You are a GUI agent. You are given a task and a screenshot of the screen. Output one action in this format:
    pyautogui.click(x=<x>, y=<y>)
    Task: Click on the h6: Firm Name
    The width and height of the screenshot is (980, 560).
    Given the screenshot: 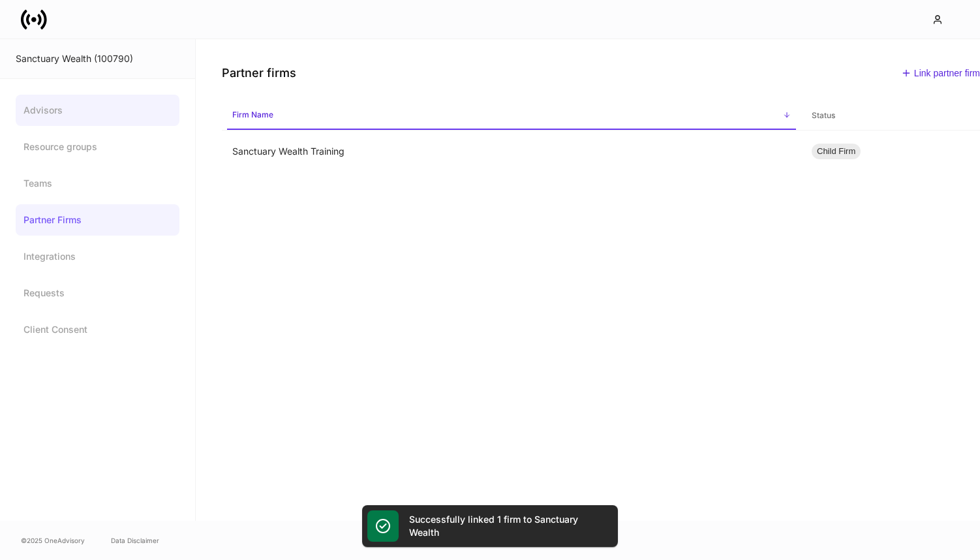 What is the action you would take?
    pyautogui.click(x=252, y=115)
    